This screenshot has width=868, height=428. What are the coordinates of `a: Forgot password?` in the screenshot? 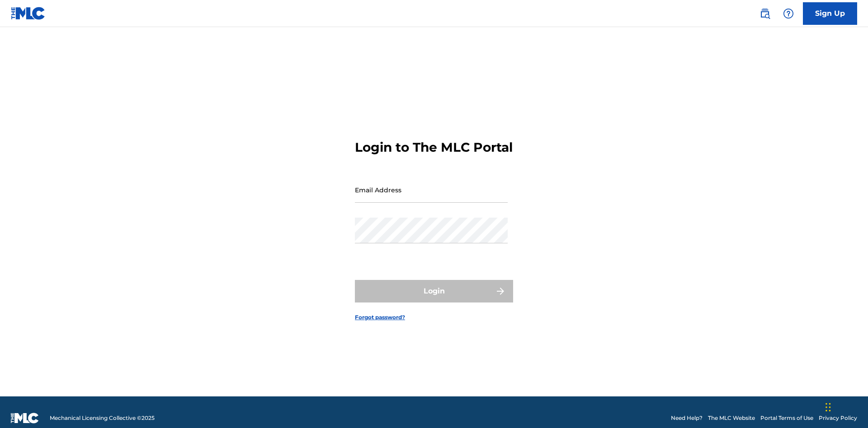 It's located at (380, 317).